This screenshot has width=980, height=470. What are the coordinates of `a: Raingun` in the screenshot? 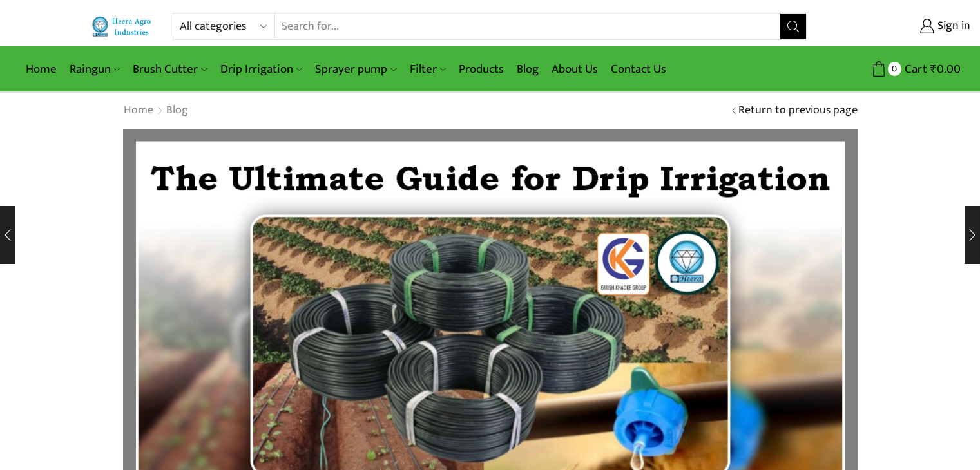 It's located at (95, 69).